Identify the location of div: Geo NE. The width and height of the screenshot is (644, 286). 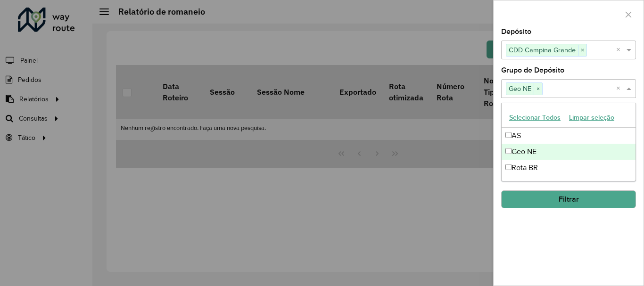
(569, 152).